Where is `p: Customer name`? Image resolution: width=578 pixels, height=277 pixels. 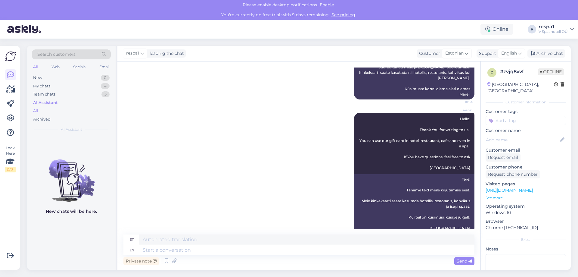
p: Customer name is located at coordinates (526, 130).